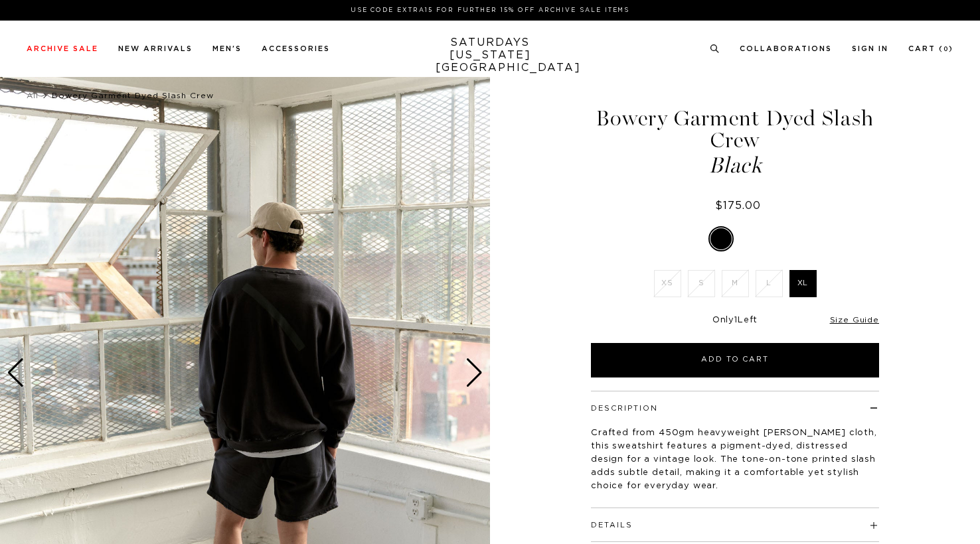 This screenshot has width=980, height=544. Describe the element at coordinates (296, 49) in the screenshot. I see `a: Accessories` at that location.